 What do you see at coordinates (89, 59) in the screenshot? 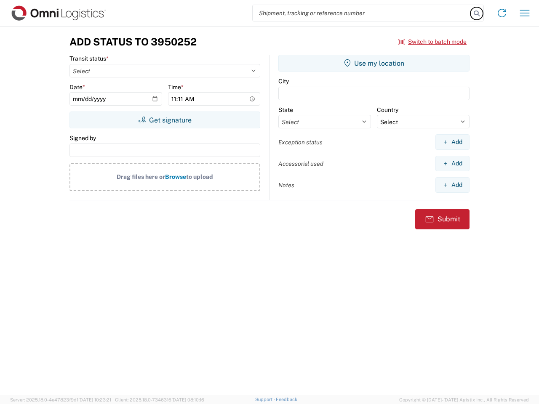
I see `label: Transit status` at bounding box center [89, 59].